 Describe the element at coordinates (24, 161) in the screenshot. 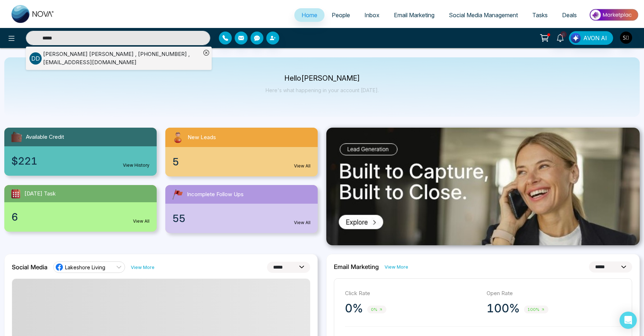

I see `span: $221` at that location.